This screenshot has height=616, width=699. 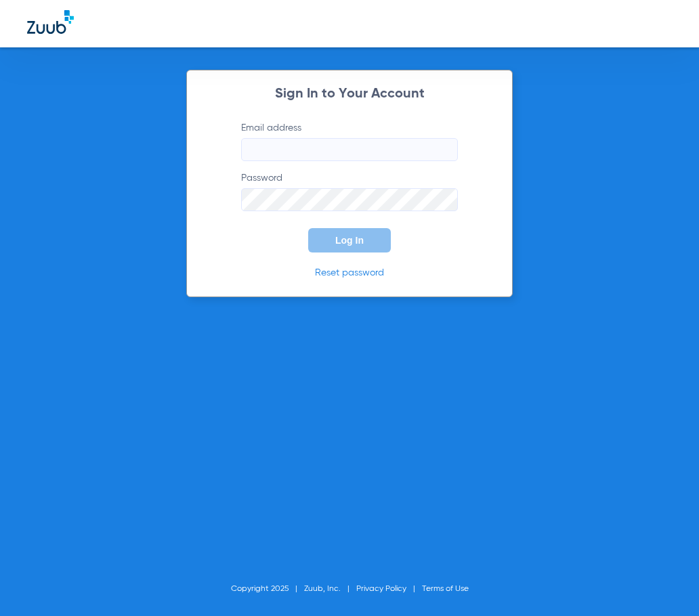 I want to click on label: Email address, so click(x=349, y=141).